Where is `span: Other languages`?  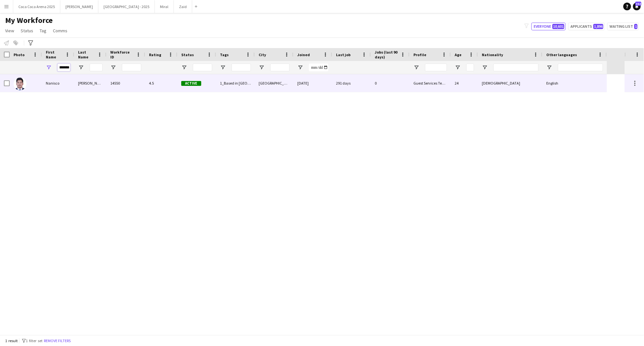
span: Other languages is located at coordinates (562, 55).